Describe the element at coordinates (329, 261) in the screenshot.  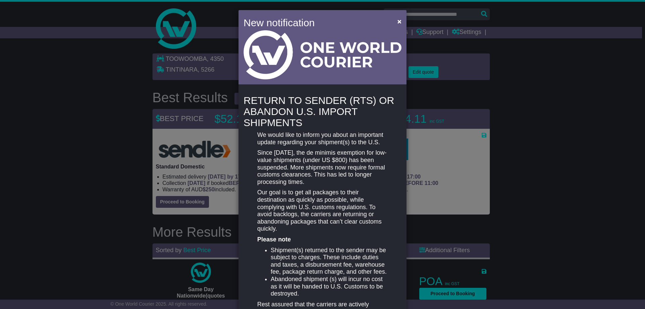
I see `li: Shipment(s) returned to the sender may be subject to charges. These include duties and taxes, a d...` at that location.